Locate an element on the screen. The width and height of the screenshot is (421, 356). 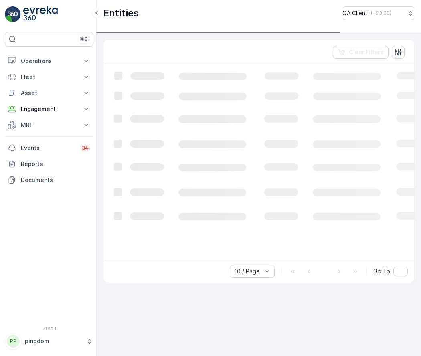
p: Operations is located at coordinates (49, 61).